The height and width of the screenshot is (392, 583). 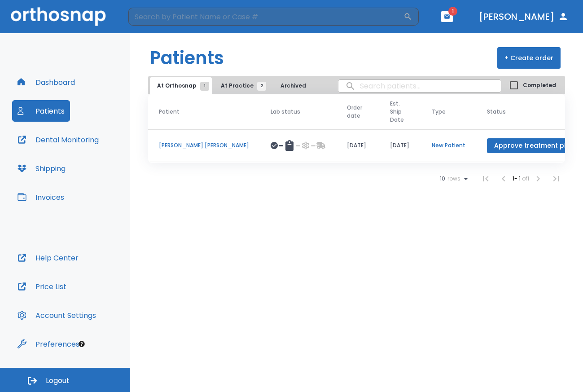 I want to click on input: Search by Patient Name or Case #, so click(x=266, y=17).